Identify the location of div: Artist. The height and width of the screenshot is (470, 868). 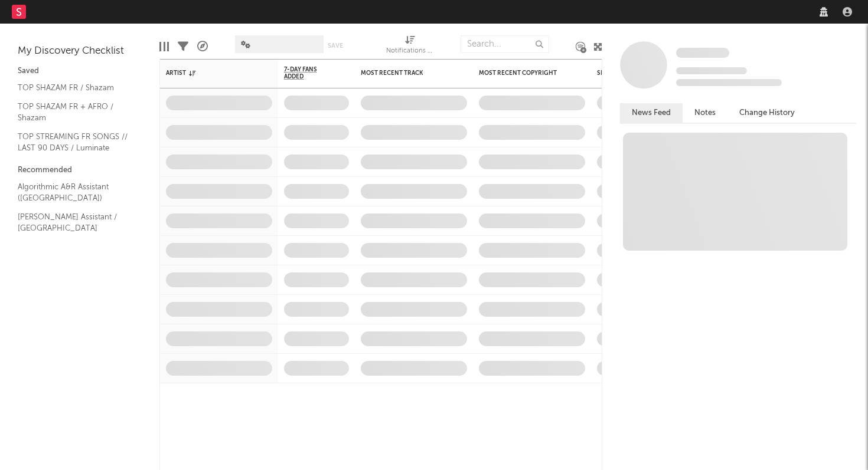
(210, 73).